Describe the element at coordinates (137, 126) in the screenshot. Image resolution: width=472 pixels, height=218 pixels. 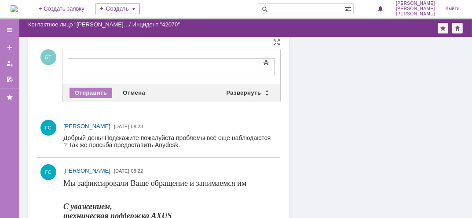
I see `span: 08:23` at that location.